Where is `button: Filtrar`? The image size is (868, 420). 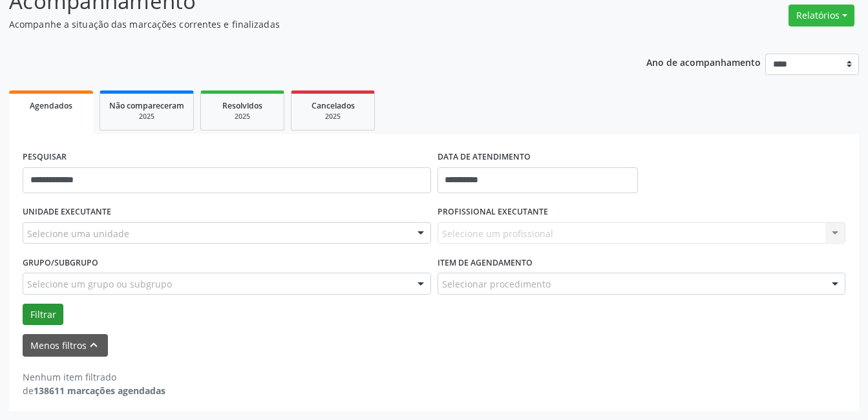 button: Filtrar is located at coordinates (43, 314).